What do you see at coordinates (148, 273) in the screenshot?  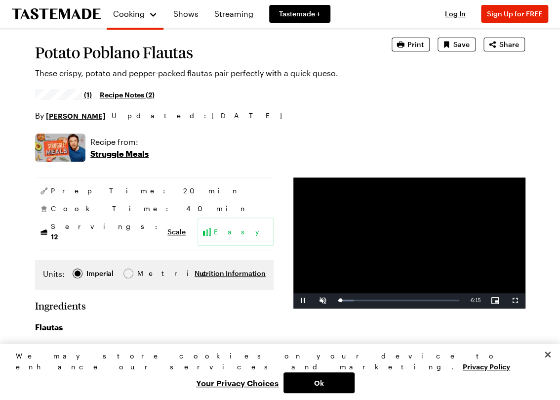 I see `div: Metric` at bounding box center [148, 273].